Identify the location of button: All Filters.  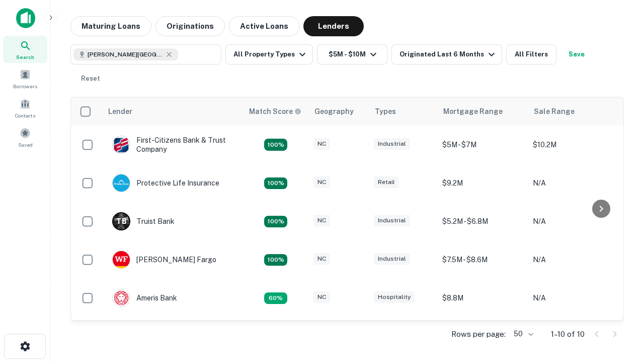
(531, 54).